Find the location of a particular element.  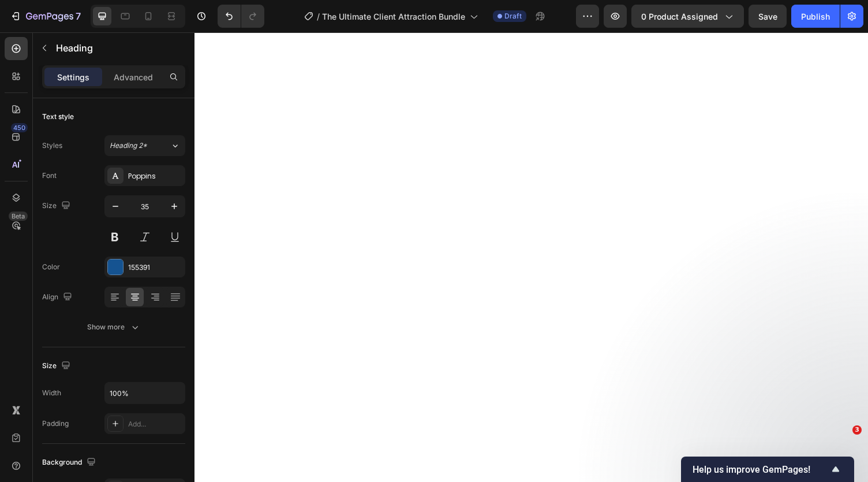

span: 3 is located at coordinates (858, 429).